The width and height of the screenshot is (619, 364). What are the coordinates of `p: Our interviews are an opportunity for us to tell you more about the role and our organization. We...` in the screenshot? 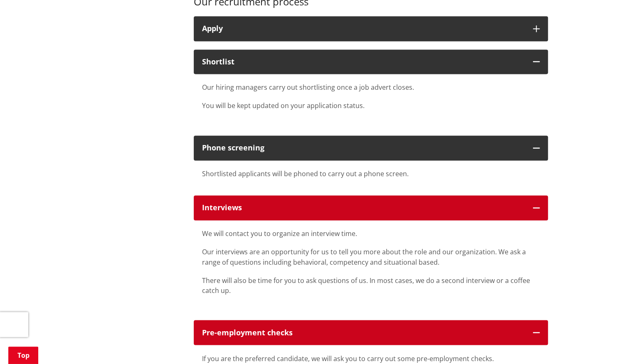 It's located at (371, 256).